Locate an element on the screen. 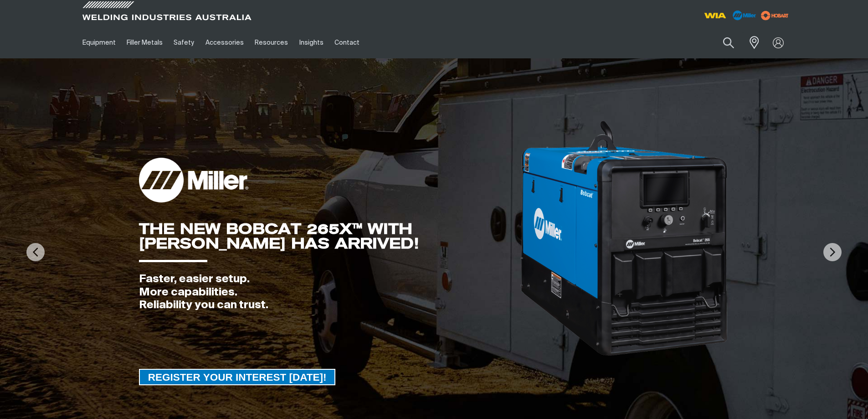 The height and width of the screenshot is (419, 868). a: Accessories is located at coordinates (225, 43).